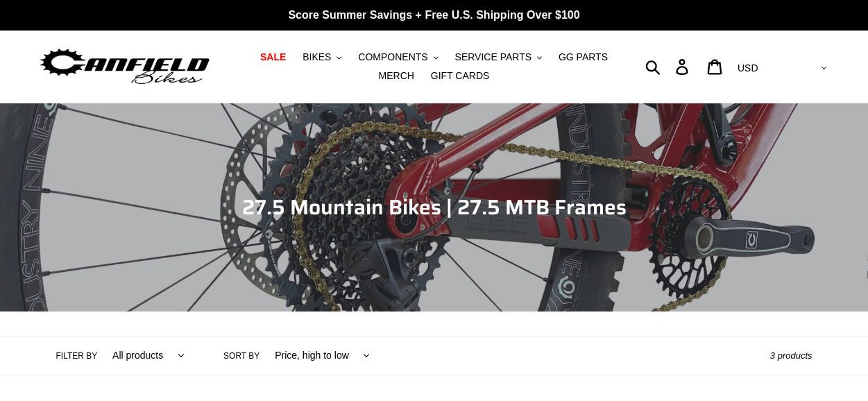 This screenshot has height=401, width=868. I want to click on a: SALE, so click(272, 57).